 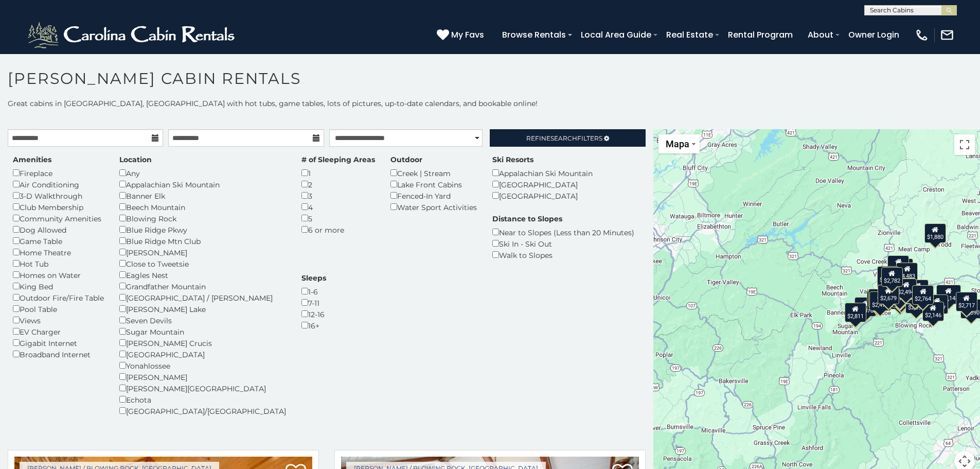 What do you see at coordinates (616, 35) in the screenshot?
I see `a: Local Area Guide` at bounding box center [616, 35].